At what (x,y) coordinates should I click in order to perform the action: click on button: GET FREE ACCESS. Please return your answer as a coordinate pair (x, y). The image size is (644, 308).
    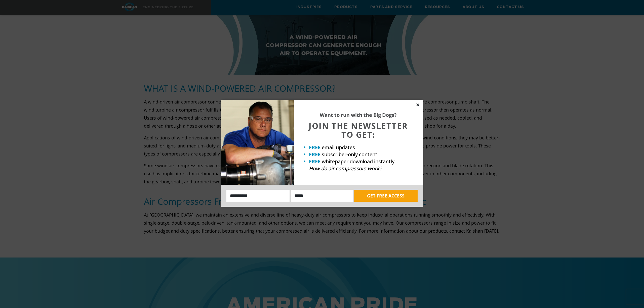
    Looking at the image, I should click on (386, 196).